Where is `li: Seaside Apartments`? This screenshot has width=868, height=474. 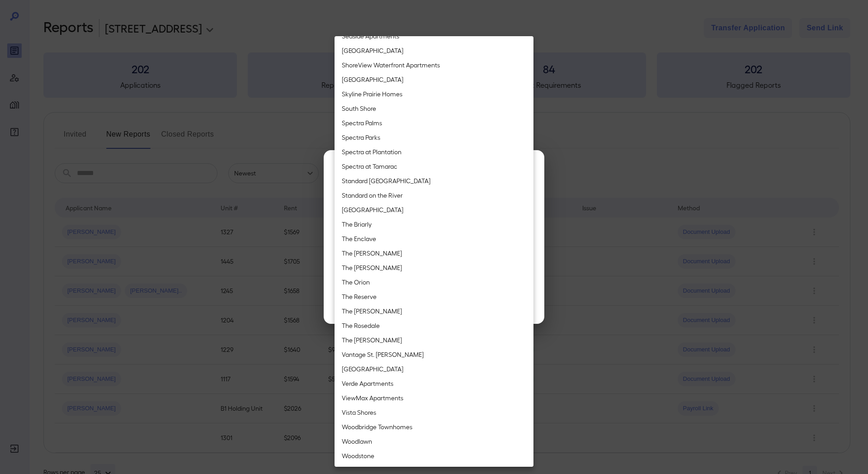
li: Seaside Apartments is located at coordinates (434, 36).